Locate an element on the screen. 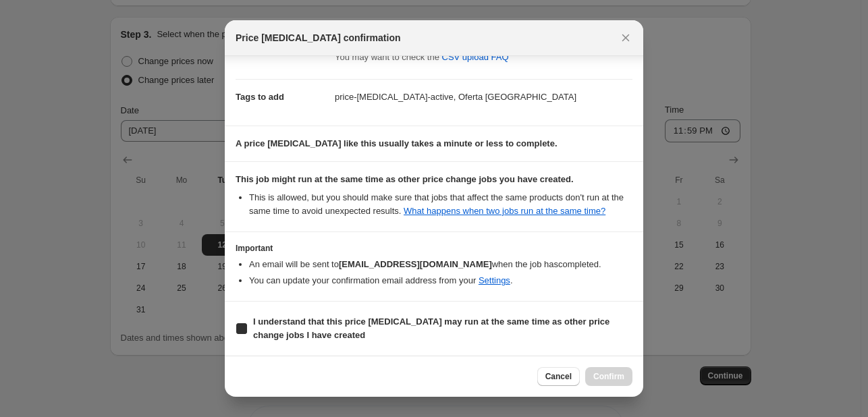 This screenshot has height=417, width=868. b: This job might run at the same time as other price change jobs you have created. is located at coordinates (405, 179).